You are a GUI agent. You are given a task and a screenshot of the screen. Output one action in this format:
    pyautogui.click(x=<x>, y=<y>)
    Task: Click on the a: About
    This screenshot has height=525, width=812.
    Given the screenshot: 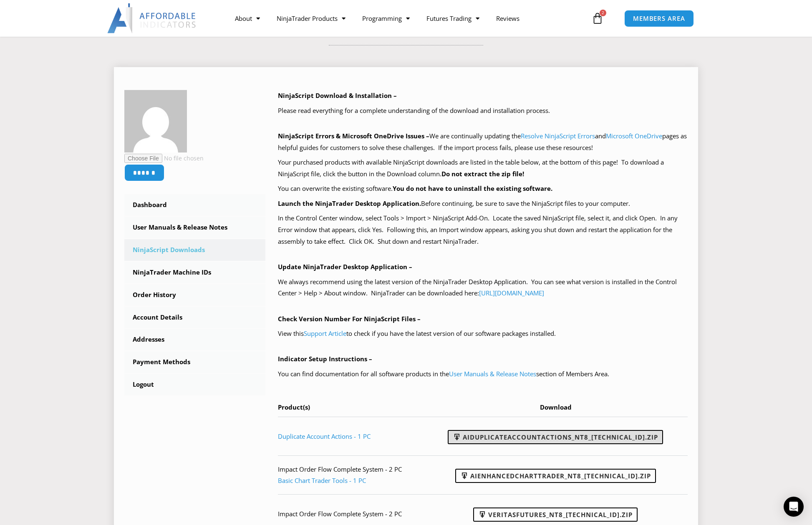 What is the action you would take?
    pyautogui.click(x=247, y=18)
    